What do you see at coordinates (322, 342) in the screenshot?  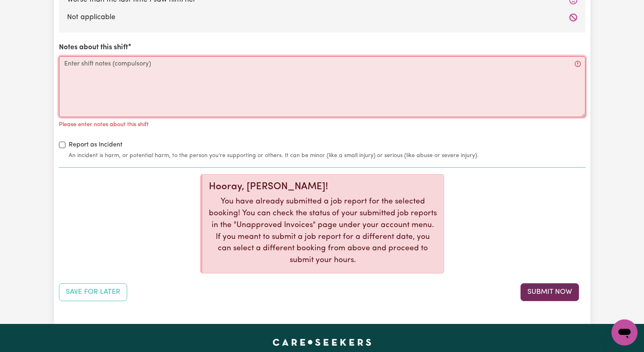 I see `a: Careseekers home page` at bounding box center [322, 342].